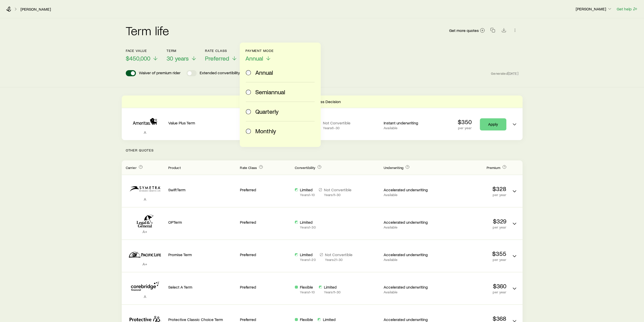 The width and height of the screenshot is (644, 322). What do you see at coordinates (493, 167) in the screenshot?
I see `span: Premium` at bounding box center [493, 167].